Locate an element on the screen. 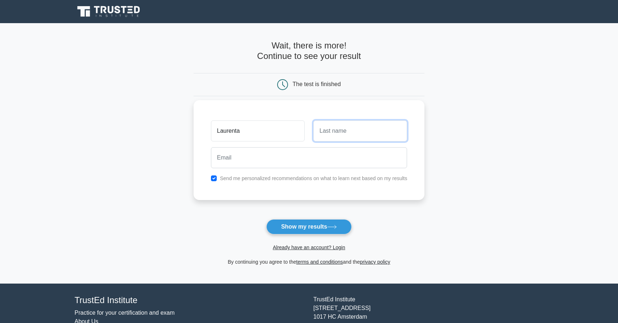 Image resolution: width=618 pixels, height=323 pixels. h4: Wait, there is more! Continue to see your result is located at coordinates (309, 51).